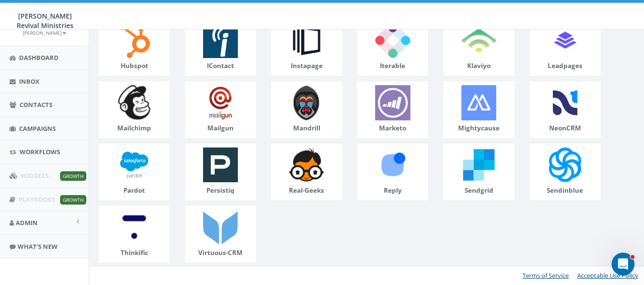  What do you see at coordinates (39, 58) in the screenshot?
I see `span: Dashboard` at bounding box center [39, 58].